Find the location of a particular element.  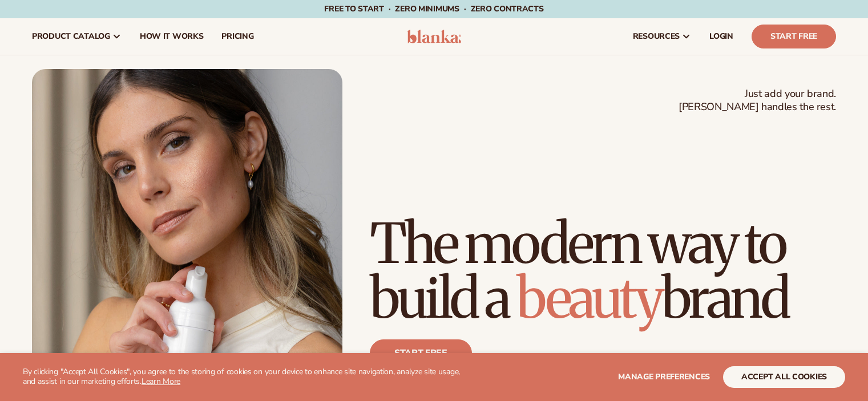

span: Manage preferences is located at coordinates (664, 377).